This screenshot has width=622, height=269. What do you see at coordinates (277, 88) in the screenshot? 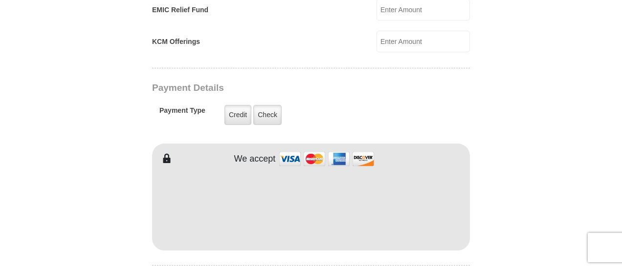
I see `h3: Payment Details` at bounding box center [277, 88].